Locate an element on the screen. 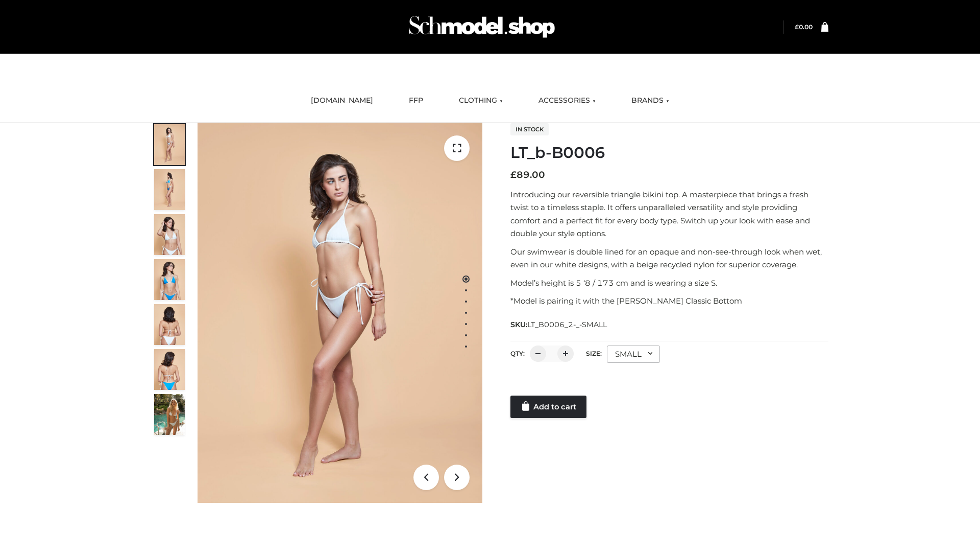 This screenshot has height=552, width=980. img: ArielClassicBikiniTop_CloudNine_AzureSky_OW114ECO_7-scaled.jpg is located at coordinates (170, 324).